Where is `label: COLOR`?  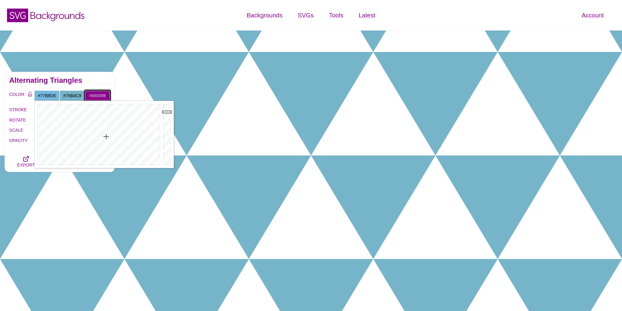
label: COLOR is located at coordinates (17, 96).